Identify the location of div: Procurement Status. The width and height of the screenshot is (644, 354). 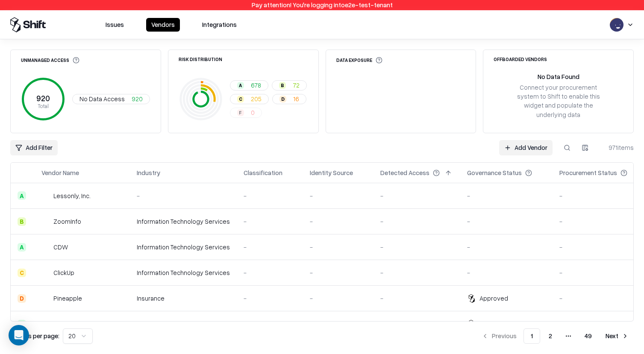
(588, 172).